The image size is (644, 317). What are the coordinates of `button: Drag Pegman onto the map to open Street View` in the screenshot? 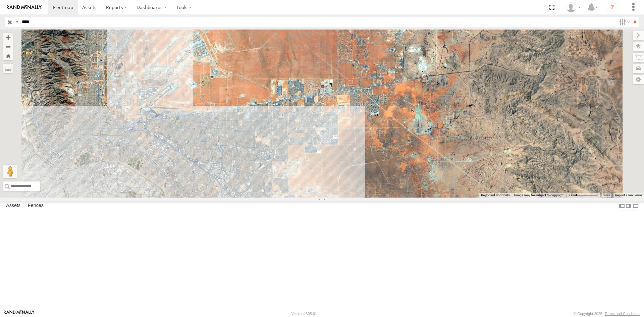 It's located at (10, 172).